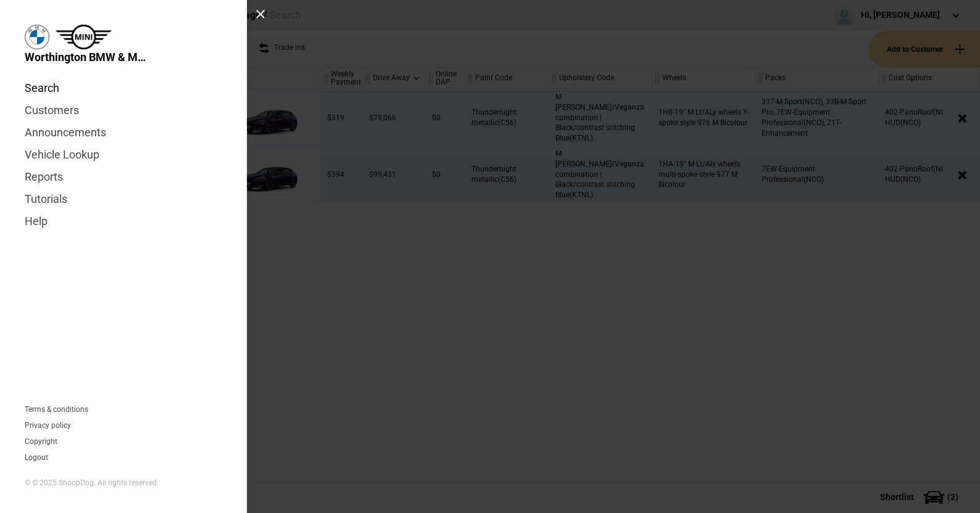 The width and height of the screenshot is (980, 513). Describe the element at coordinates (123, 110) in the screenshot. I see `a: Customers` at that location.